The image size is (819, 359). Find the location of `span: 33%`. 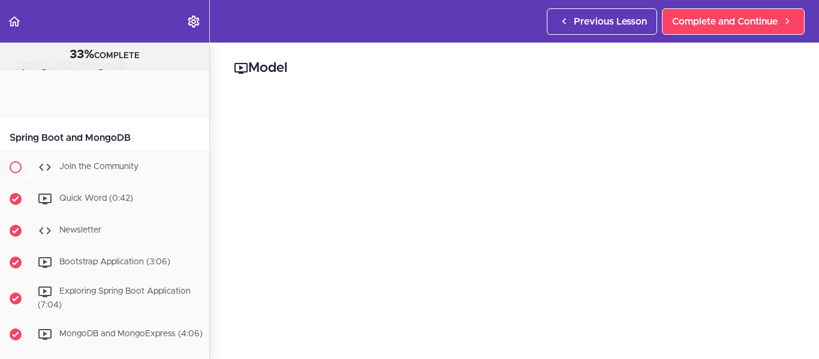

span: 33% is located at coordinates (82, 55).